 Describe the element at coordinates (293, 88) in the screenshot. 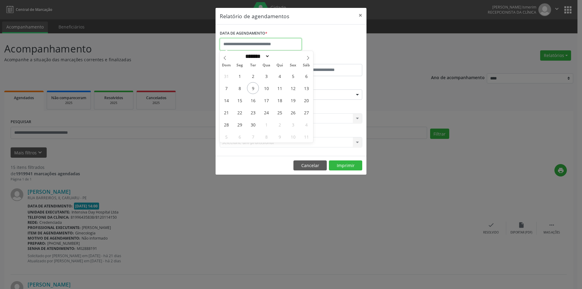

I see `span: Setembro 12, 2025` at that location.